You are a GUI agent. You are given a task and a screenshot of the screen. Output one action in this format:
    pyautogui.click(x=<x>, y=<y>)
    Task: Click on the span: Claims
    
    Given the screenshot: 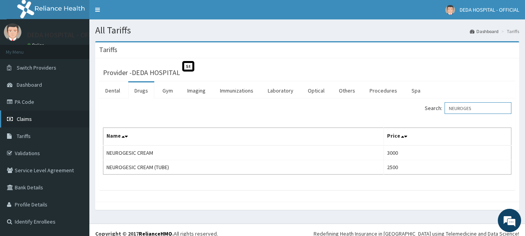 What is the action you would take?
    pyautogui.click(x=24, y=119)
    